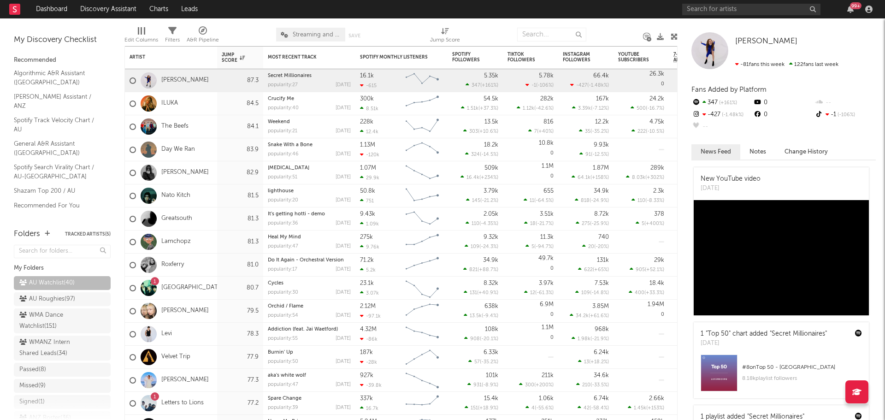 This screenshot has width=885, height=420. Describe the element at coordinates (306, 260) in the screenshot. I see `a: Do It Again - Orchestral Version` at that location.